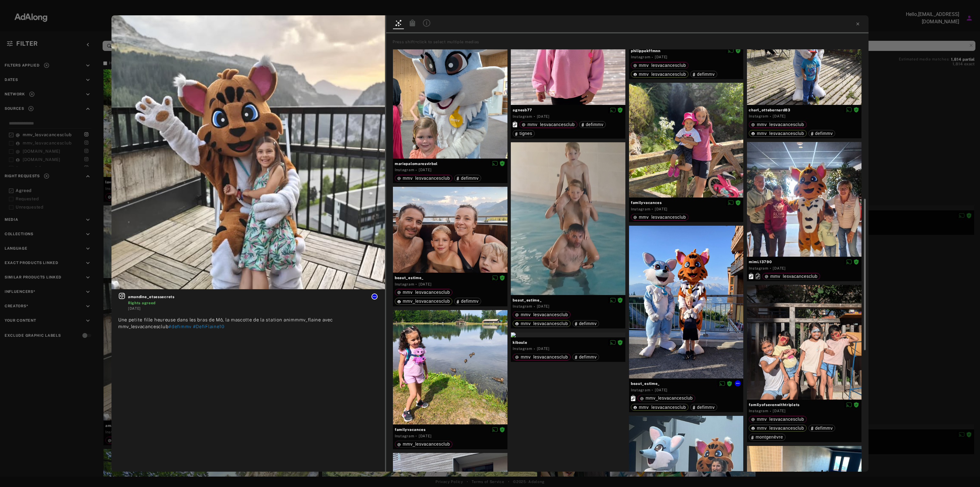 This screenshot has width=980, height=487. I want to click on span: agnesb77, so click(568, 110).